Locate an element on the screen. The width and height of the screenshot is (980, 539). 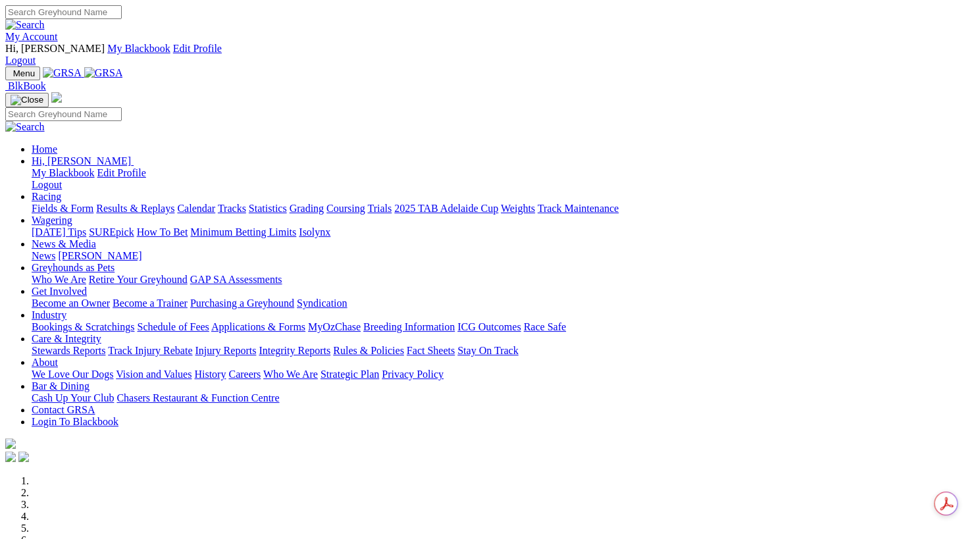
div: Wagering is located at coordinates (503, 232).